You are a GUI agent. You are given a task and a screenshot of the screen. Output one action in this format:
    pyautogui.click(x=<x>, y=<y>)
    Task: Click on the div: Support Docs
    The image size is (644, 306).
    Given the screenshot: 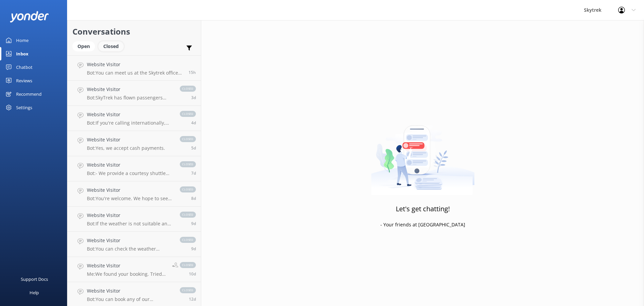 What is the action you would take?
    pyautogui.click(x=34, y=279)
    